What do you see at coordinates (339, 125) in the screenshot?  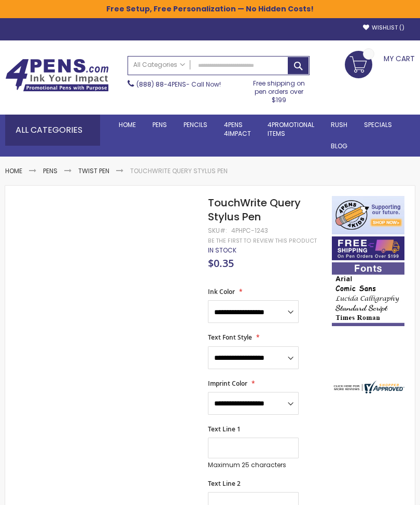 I see `span: Rush` at bounding box center [339, 125].